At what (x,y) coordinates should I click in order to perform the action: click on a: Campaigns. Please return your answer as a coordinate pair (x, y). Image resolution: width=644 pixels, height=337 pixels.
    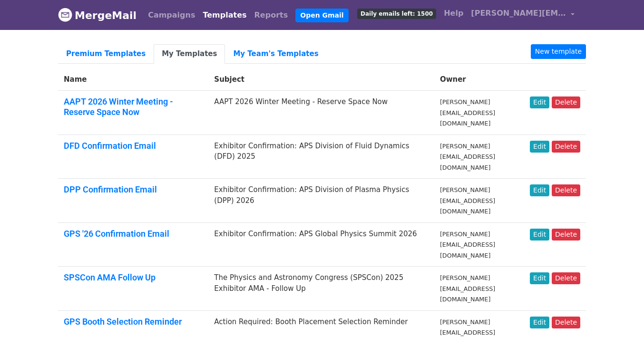
    Looking at the image, I should click on (171, 15).